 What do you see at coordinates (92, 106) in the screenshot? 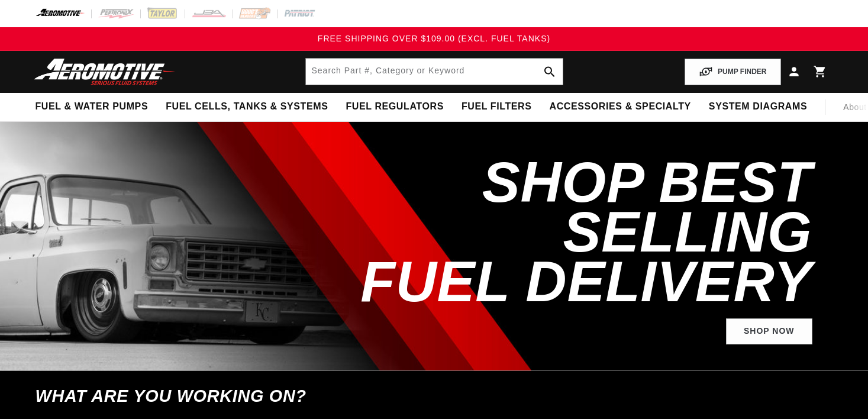
I see `span: Fuel & Water Pumps` at bounding box center [92, 106].